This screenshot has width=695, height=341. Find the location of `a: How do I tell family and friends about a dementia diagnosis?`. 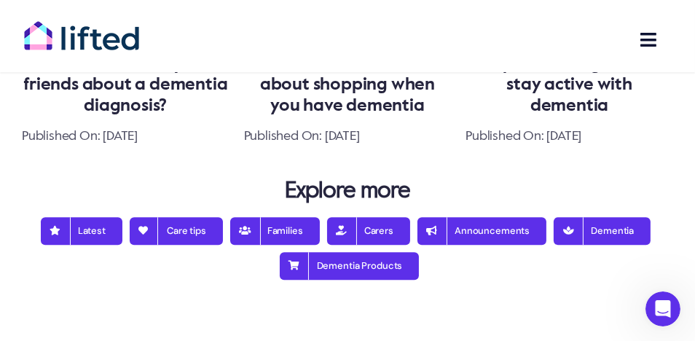

a: How do I tell family and friends about a dementia diagnosis? is located at coordinates (125, 84).